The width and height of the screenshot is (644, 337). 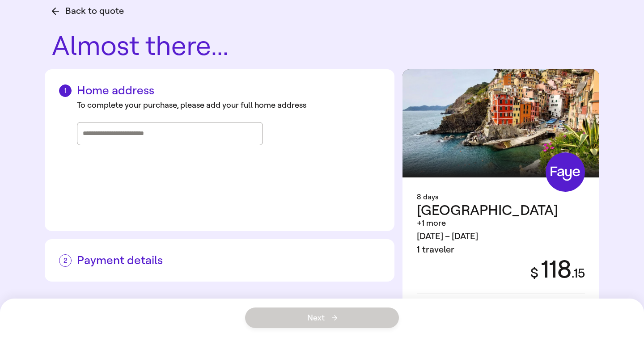 I want to click on input: Street address, city, state, so click(x=170, y=134).